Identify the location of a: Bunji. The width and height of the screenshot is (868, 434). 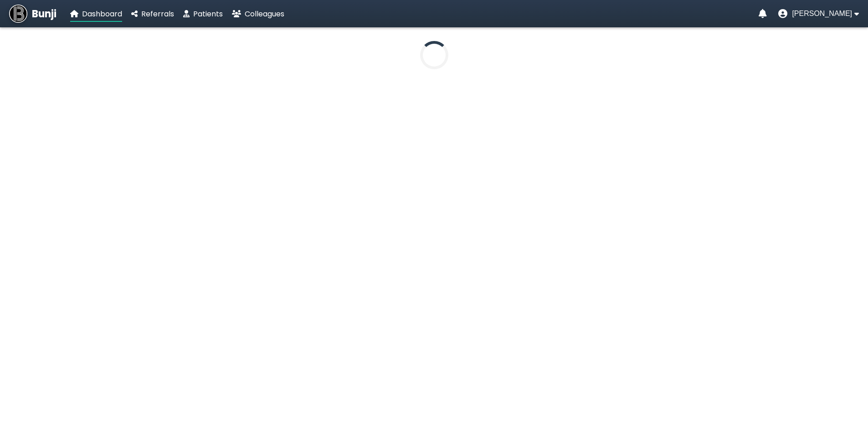
(33, 14).